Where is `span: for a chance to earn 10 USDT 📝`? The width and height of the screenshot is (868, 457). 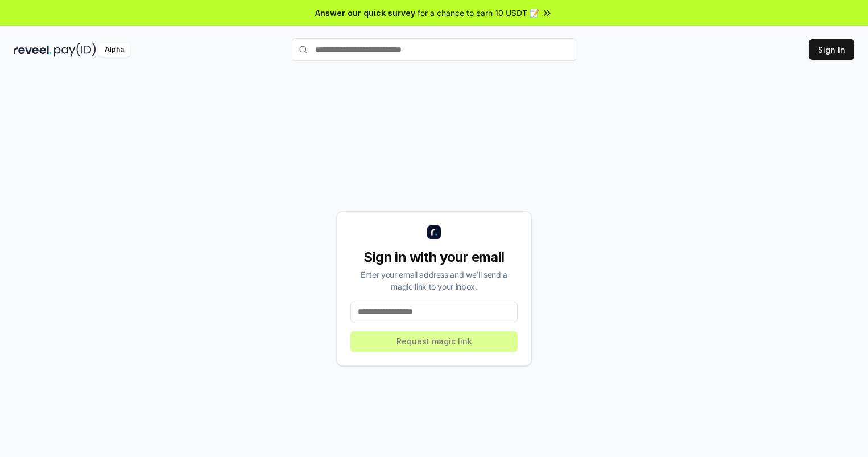
span: for a chance to earn 10 USDT 📝 is located at coordinates (478, 13).